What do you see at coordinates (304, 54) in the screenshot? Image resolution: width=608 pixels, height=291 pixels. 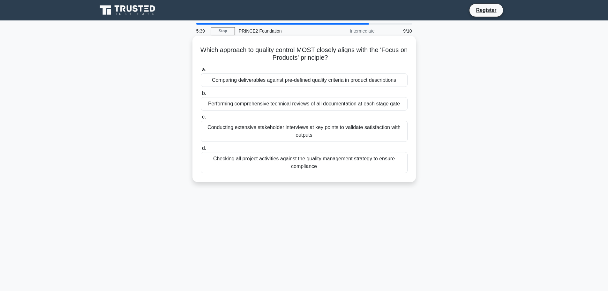 I see `h5: Which approach to quality control MOST closely aligns with the 'Focus on Products' principle?` at bounding box center [304, 54].